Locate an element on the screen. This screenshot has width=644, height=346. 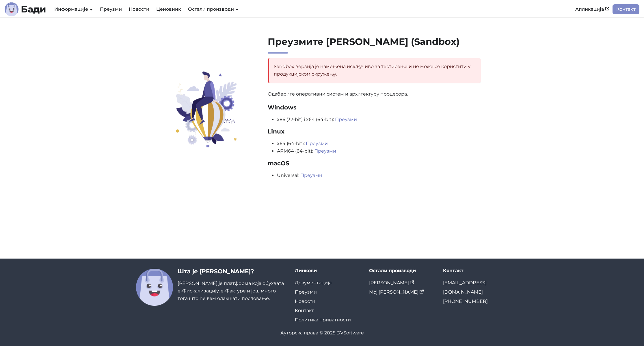
li: x64 (64-bit): is located at coordinates (379, 144).